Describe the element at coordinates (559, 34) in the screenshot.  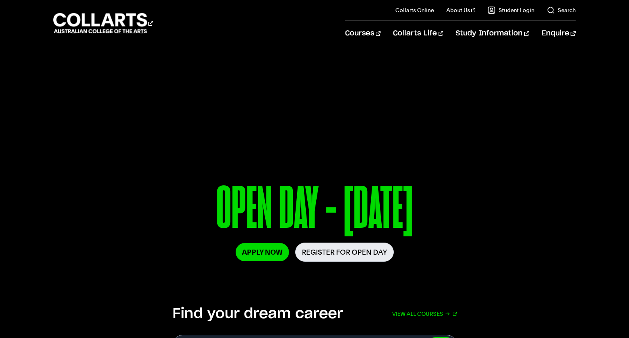
I see `a: Enquire` at that location.